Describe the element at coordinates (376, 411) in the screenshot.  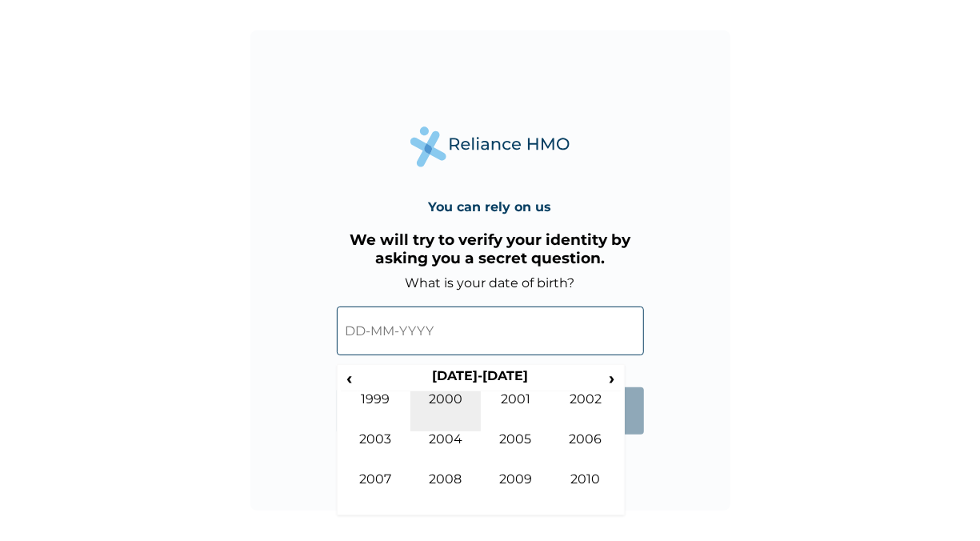
I see `td: 1999` at that location.